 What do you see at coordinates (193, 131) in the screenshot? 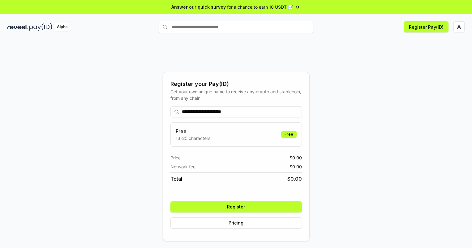
I see `h3: Free` at bounding box center [193, 131].